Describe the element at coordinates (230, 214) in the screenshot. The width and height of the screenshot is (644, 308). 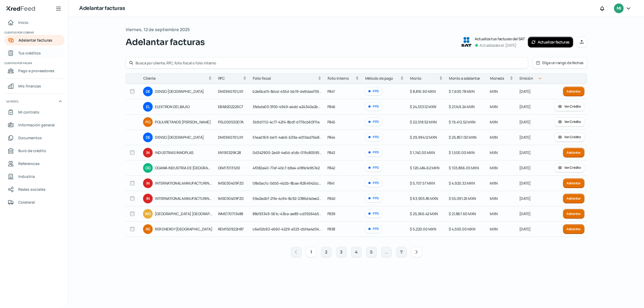
I see `span: WME170713488` at that location.